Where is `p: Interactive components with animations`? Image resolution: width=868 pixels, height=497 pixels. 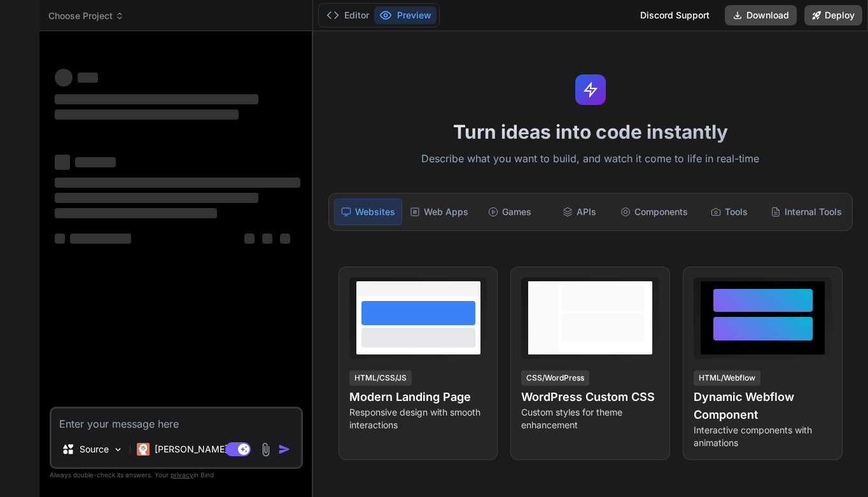
p: Interactive components with animations is located at coordinates (762, 436).